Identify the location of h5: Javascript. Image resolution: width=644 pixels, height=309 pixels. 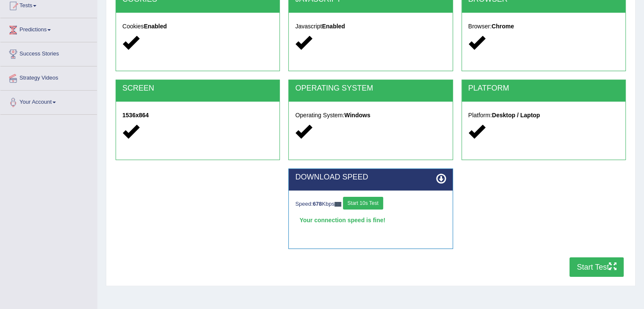
(370, 26).